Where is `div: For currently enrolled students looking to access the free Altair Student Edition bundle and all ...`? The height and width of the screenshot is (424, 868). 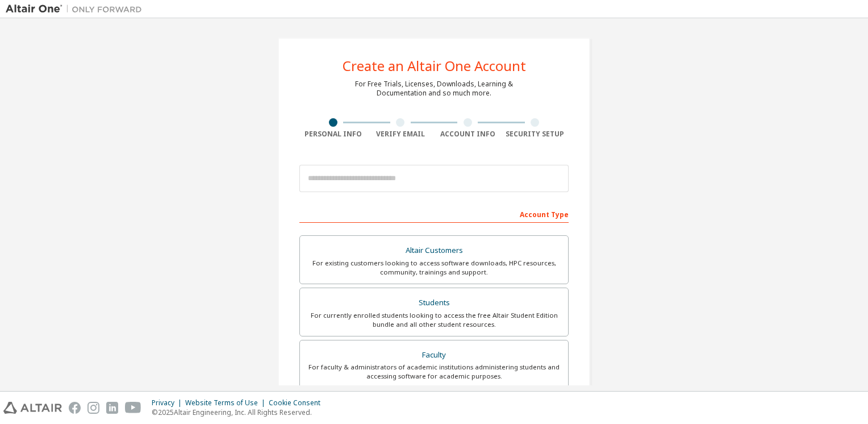
div: For currently enrolled students looking to access the free Altair Student Edition bundle and all ... is located at coordinates (434, 320).